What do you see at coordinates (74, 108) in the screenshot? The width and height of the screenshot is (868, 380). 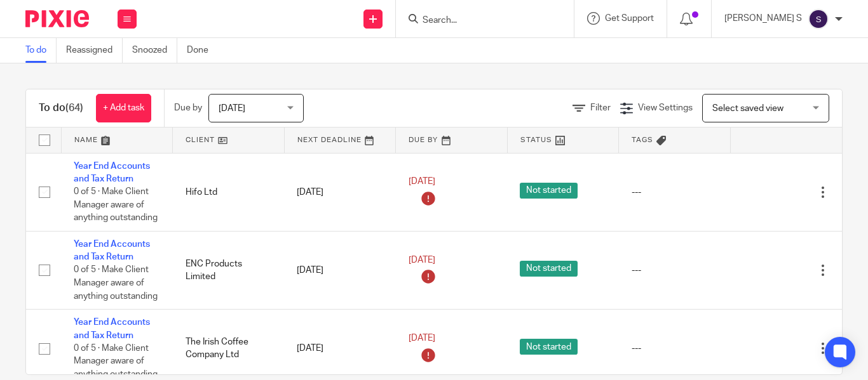 I see `span: (64)` at bounding box center [74, 108].